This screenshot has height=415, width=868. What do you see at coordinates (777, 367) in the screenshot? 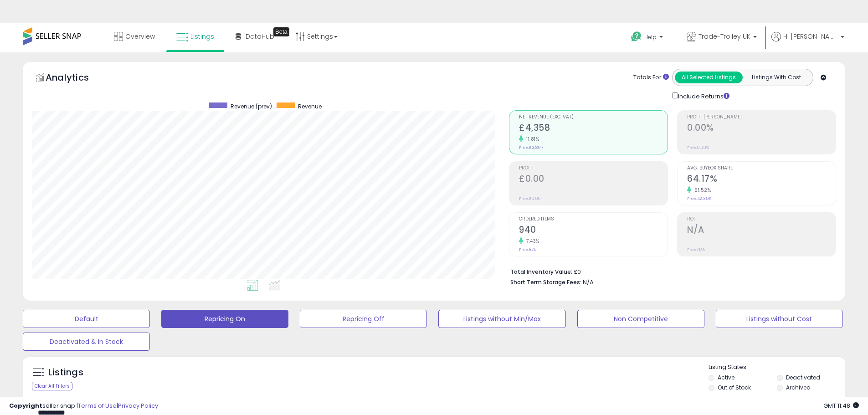
I see `p: Listing States:` at bounding box center [777, 367].